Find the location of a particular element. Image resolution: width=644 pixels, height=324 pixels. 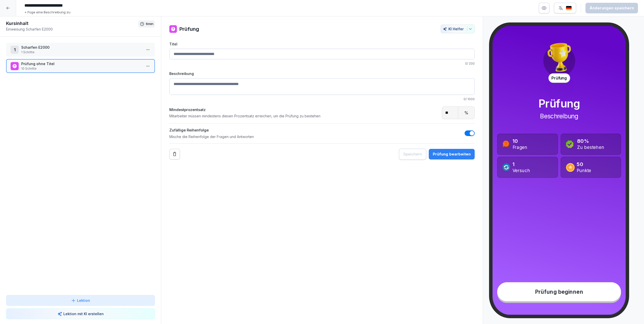

input: Passing Score is located at coordinates (450, 113).